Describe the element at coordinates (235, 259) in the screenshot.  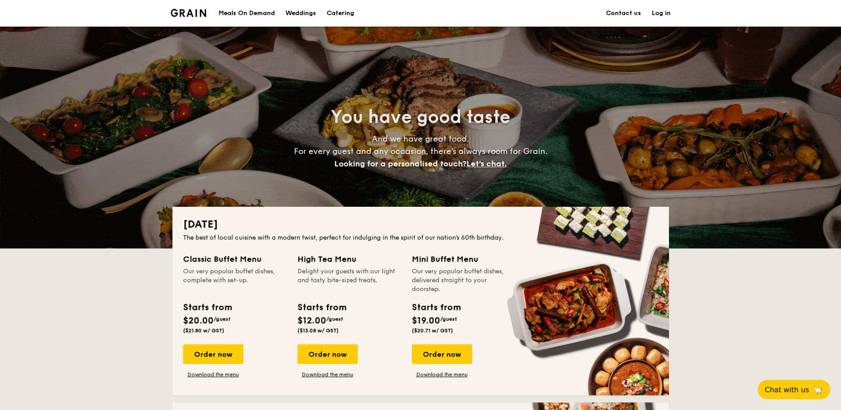
I see `div: Classic Buffet Menu` at that location.